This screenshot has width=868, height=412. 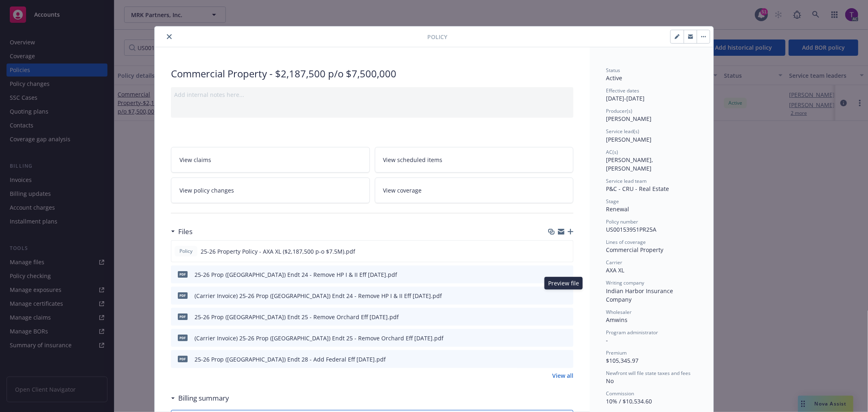 I want to click on span: View scheduled items, so click(x=413, y=160).